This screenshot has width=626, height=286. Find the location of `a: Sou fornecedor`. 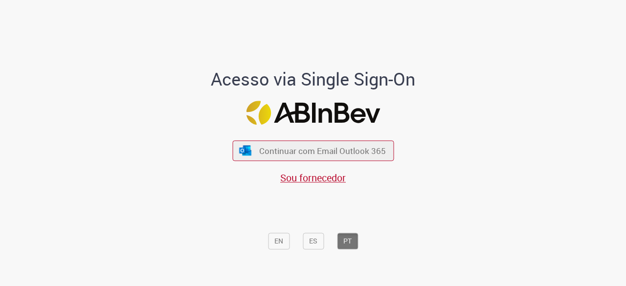

a: Sou fornecedor is located at coordinates (313, 177).